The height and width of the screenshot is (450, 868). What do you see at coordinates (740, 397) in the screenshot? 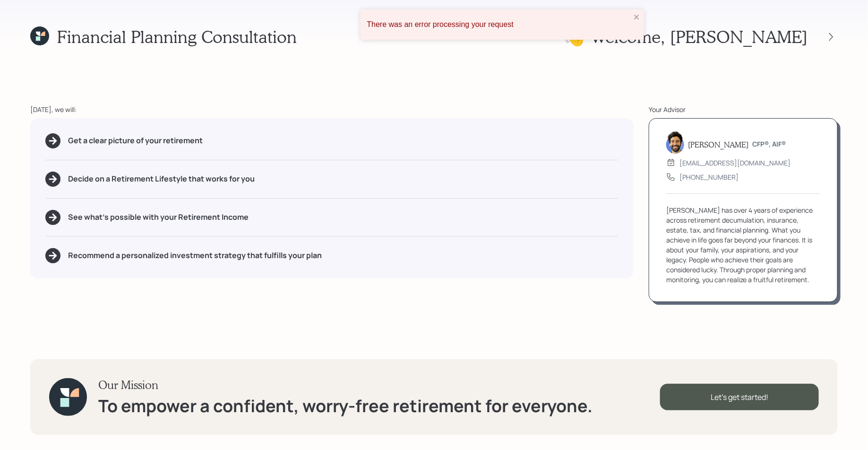
I see `div: Let's get started!` at bounding box center [740, 397].